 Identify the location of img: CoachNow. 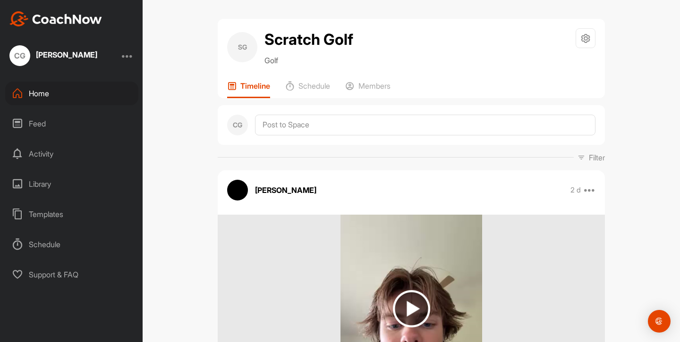
(56, 19).